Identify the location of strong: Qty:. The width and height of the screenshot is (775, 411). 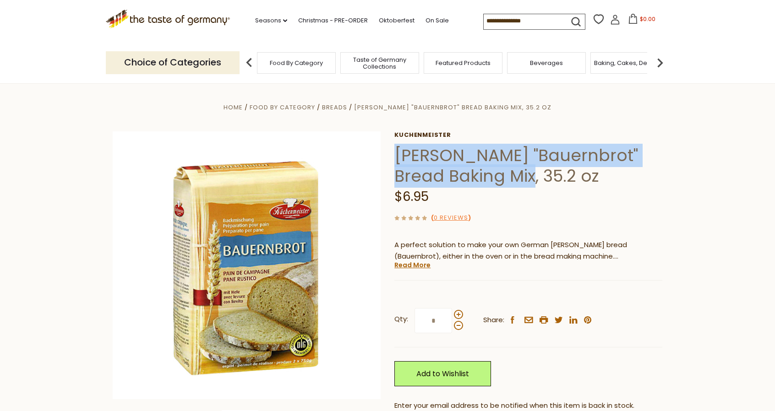
(401, 319).